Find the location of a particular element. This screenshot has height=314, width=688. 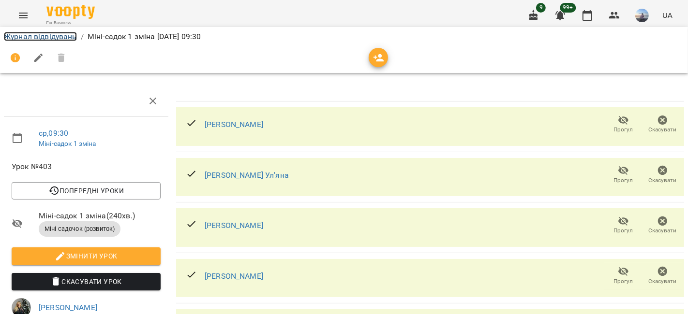

span: Урок №403 is located at coordinates (86, 167).